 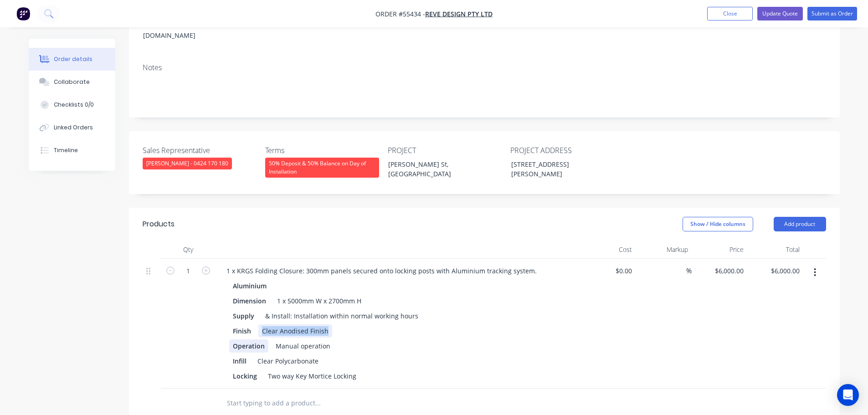 What do you see at coordinates (242, 330) in the screenshot?
I see `div: Finish` at bounding box center [242, 330].